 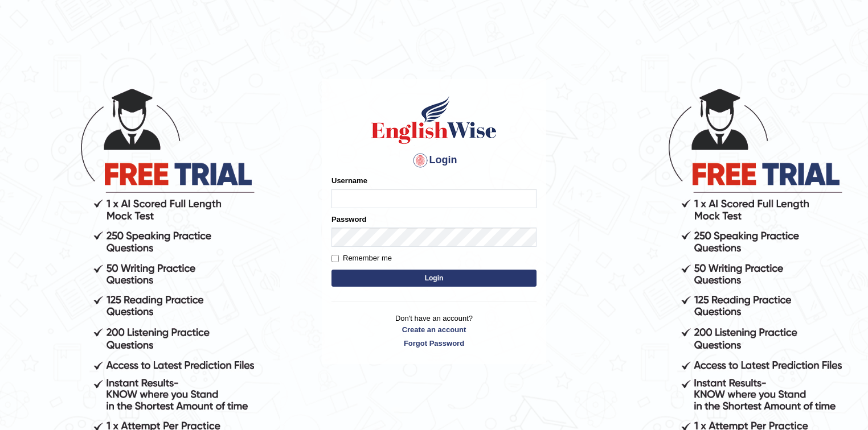 What do you see at coordinates (334, 259) in the screenshot?
I see `input: Remember me` at bounding box center [334, 259].